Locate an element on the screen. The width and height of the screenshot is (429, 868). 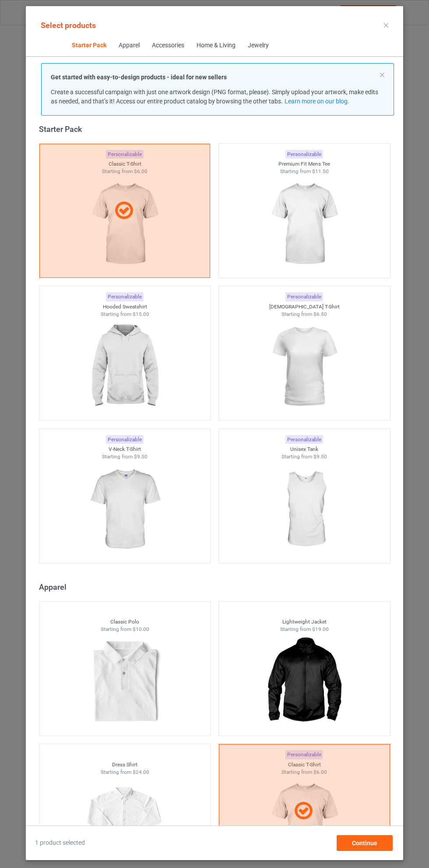
span: Create a successful campaign with just one artwork design (PNG format, please). Simply upload you... is located at coordinates (214, 96).